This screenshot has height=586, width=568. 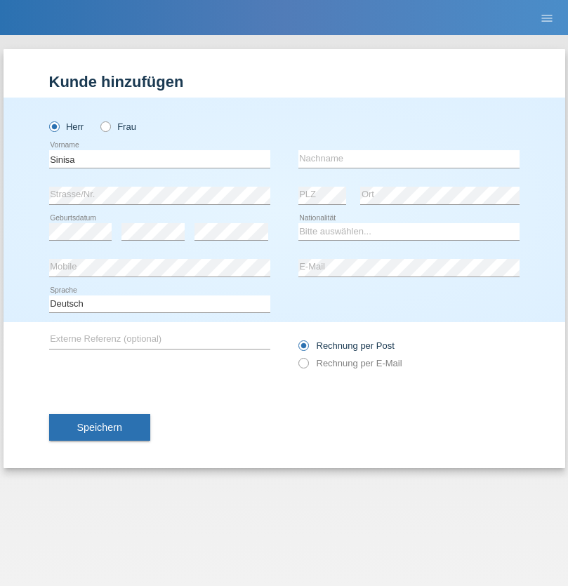 What do you see at coordinates (67, 126) in the screenshot?
I see `label: Herr` at bounding box center [67, 126].